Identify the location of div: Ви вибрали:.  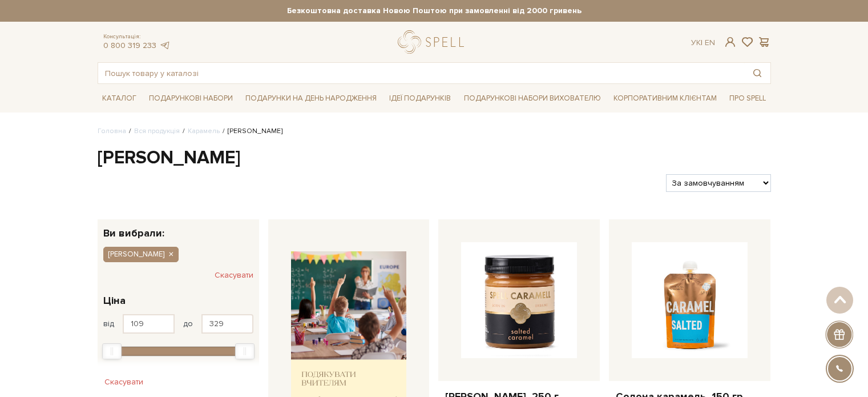
(178, 228).